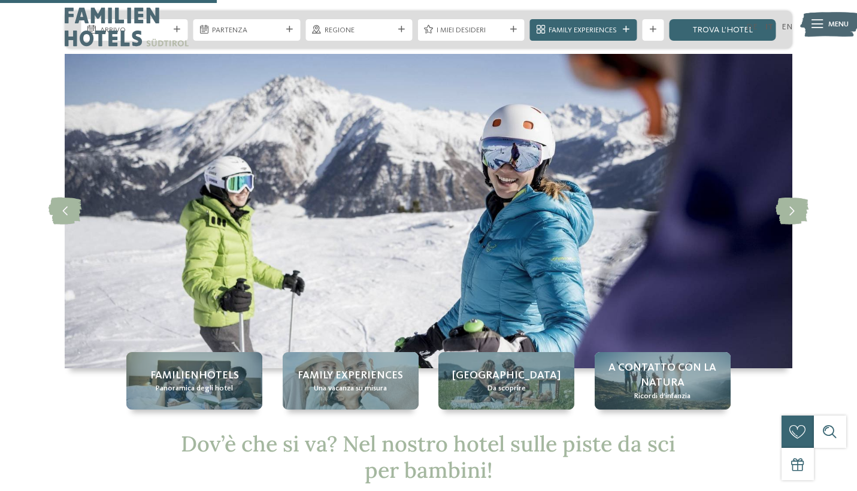 This screenshot has width=857, height=491. What do you see at coordinates (428, 211) in the screenshot?
I see `img: Hotel sulle piste da sci per bambini: divertimento senza confini` at bounding box center [428, 211].